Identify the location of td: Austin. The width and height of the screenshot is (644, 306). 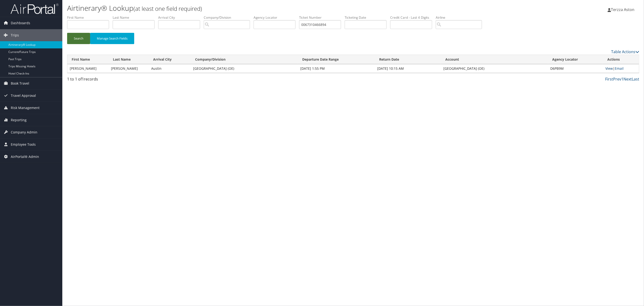
(169, 69).